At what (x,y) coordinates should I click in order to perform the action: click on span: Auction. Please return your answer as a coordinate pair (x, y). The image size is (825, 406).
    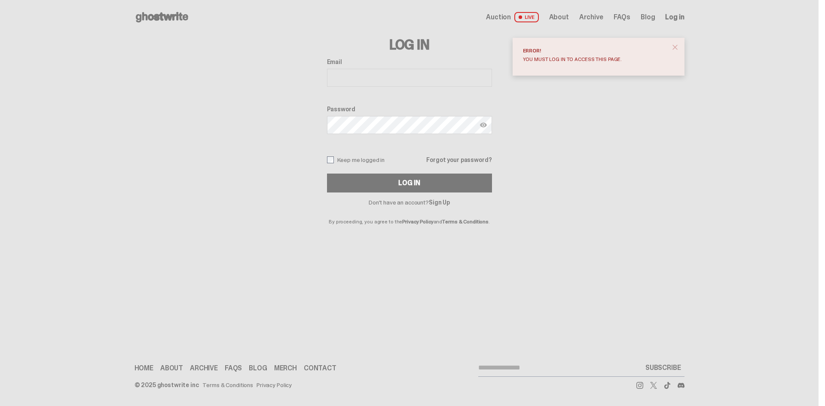
    Looking at the image, I should click on (498, 17).